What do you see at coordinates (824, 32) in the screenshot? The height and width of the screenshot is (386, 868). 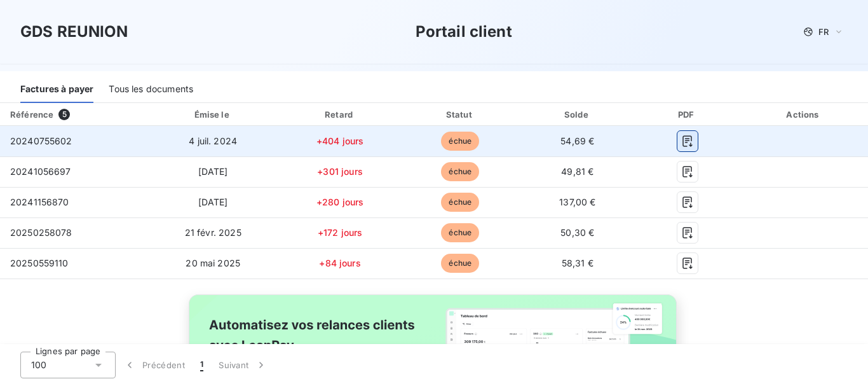 I see `span: FR` at bounding box center [824, 32].